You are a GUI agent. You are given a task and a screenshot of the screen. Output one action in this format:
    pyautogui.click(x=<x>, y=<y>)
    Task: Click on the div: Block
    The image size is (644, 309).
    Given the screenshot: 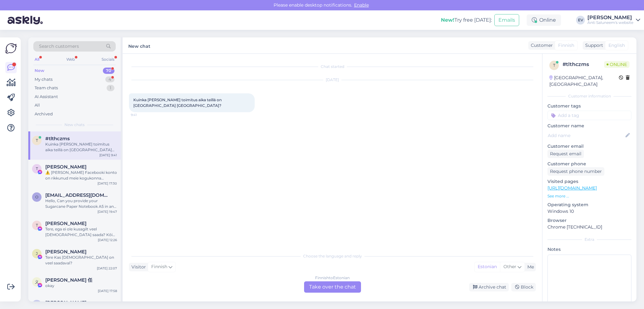 What is the action you would take?
    pyautogui.click(x=523, y=287)
    